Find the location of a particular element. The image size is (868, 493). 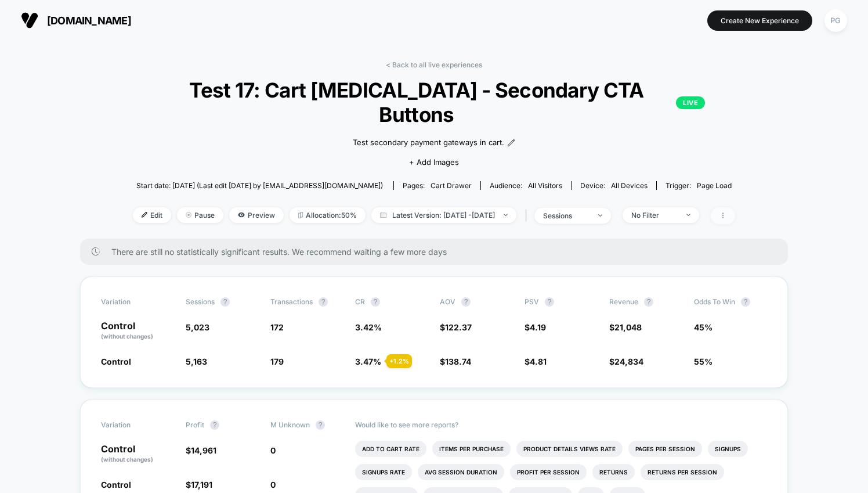

li: Avg Session Duration is located at coordinates (461, 472).